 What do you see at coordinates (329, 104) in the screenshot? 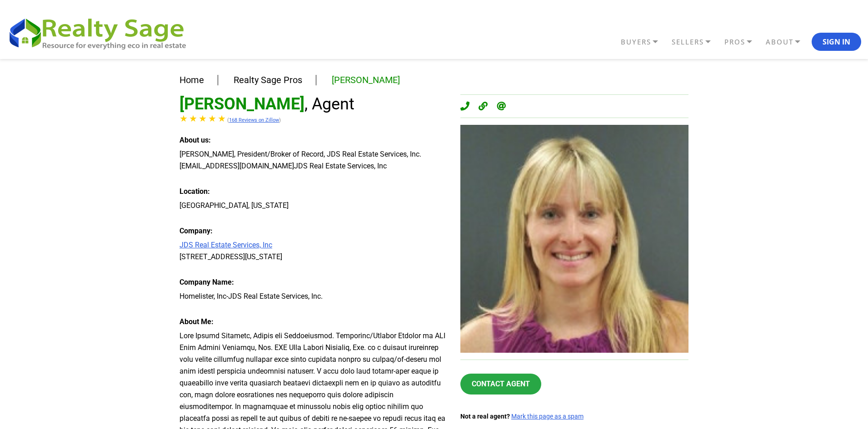
I see `span: , Agent` at bounding box center [329, 104].